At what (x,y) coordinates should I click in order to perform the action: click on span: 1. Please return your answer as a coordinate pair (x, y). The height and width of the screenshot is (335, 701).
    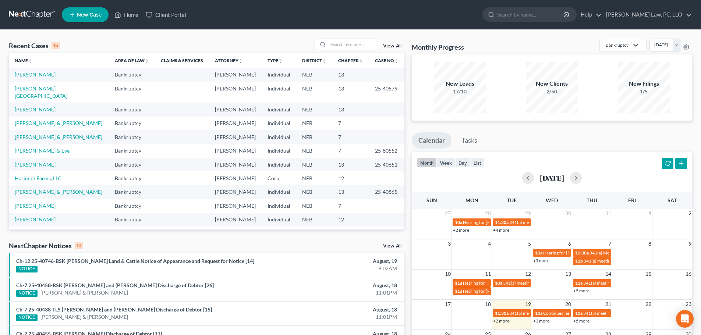
    Looking at the image, I should click on (650, 213).